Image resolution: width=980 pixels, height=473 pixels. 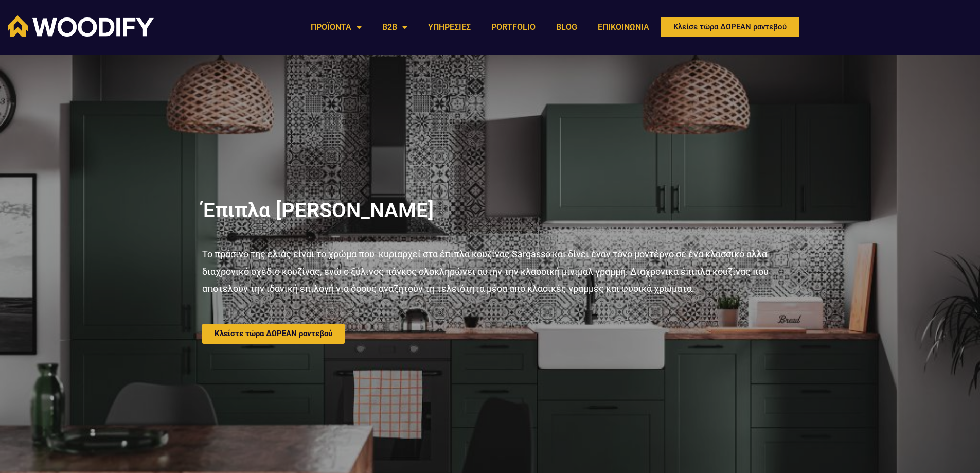 I want to click on img: Woodify, so click(x=81, y=26).